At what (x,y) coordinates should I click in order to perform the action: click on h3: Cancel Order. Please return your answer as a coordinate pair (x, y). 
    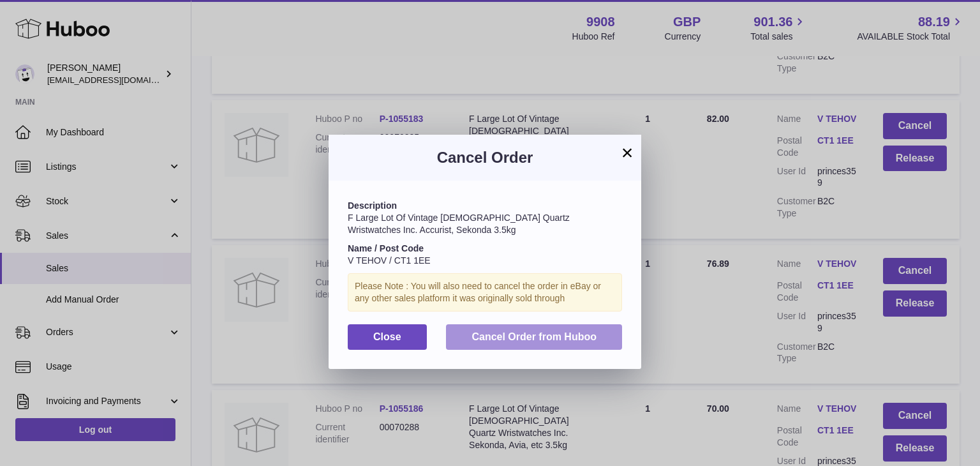
    Looking at the image, I should click on (485, 157).